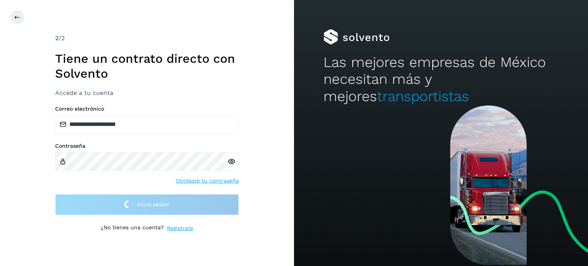 The width and height of the screenshot is (588, 266). What do you see at coordinates (147, 146) in the screenshot?
I see `label: Contraseña` at bounding box center [147, 146].